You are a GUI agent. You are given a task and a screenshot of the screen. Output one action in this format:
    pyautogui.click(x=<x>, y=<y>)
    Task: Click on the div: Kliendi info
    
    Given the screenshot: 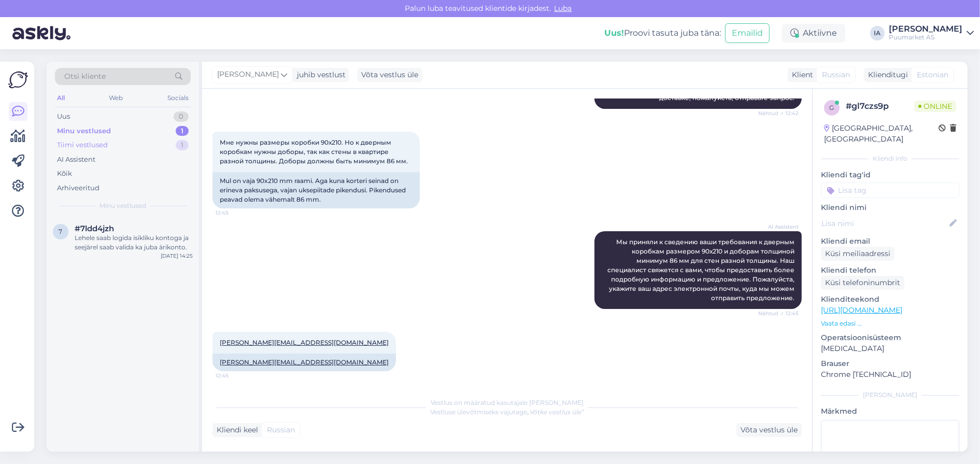 What is the action you would take?
    pyautogui.click(x=889, y=159)
    